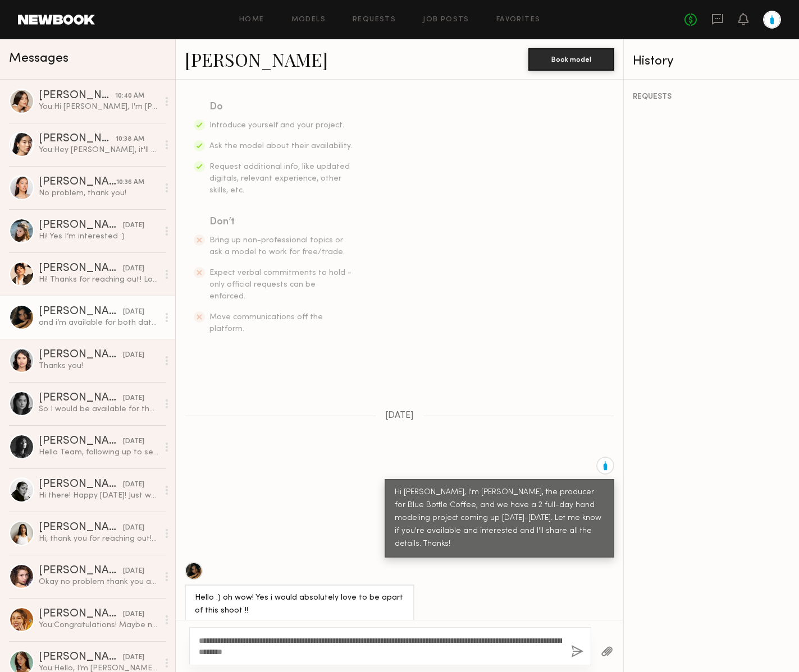  I want to click on div: Hello :) oh wow! Yes i would absolutely love to be apart of this shoot !!, so click(299, 605).